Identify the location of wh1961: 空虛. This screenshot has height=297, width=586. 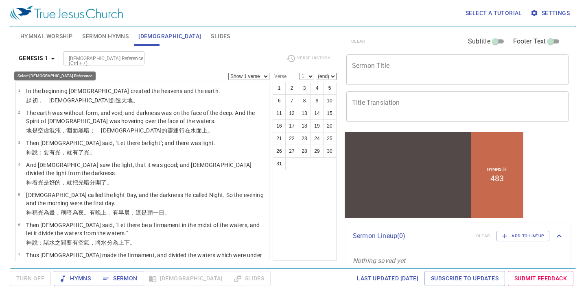
(126, 131).